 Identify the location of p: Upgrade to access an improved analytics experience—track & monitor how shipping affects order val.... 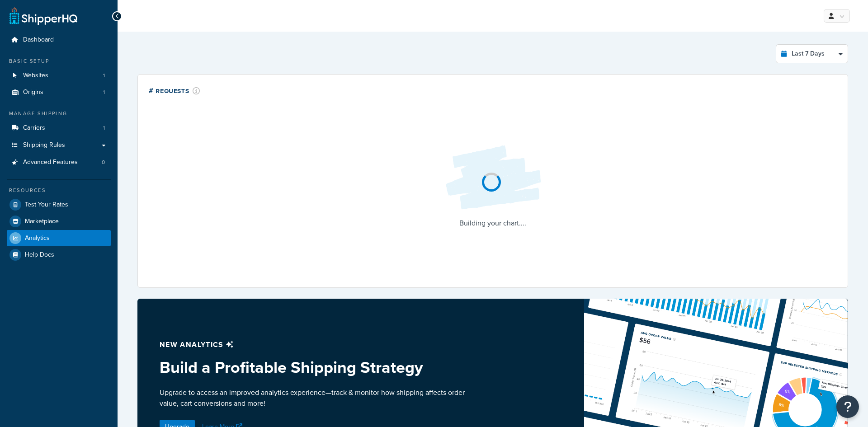
(315, 398).